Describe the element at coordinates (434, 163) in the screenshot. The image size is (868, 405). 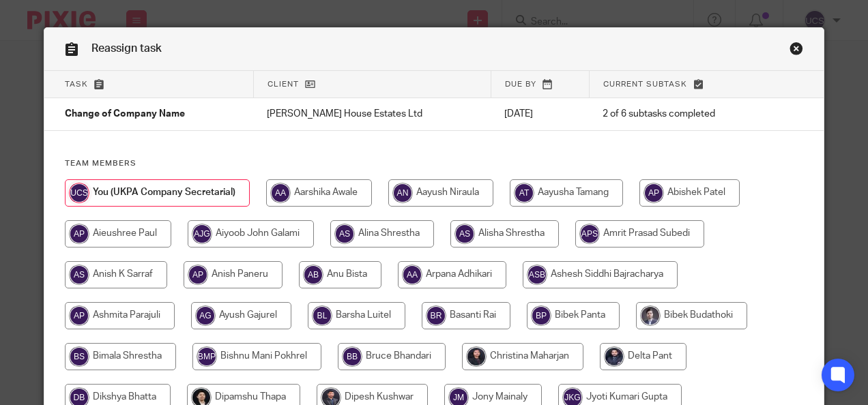
I see `h4: Team members` at that location.